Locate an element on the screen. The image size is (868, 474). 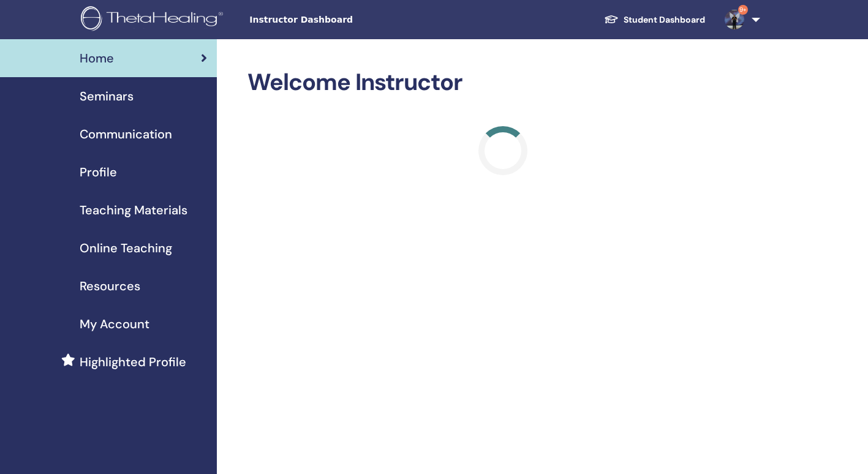
a: Student Dashboard is located at coordinates (654, 20).